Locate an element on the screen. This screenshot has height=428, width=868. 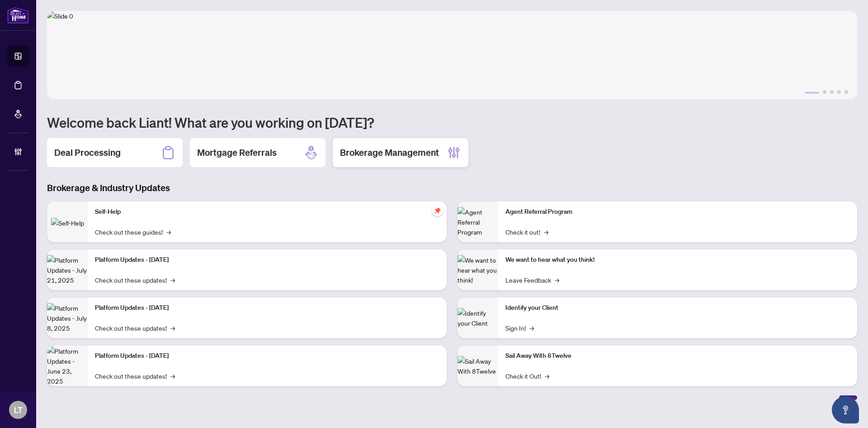
h2: Deal Processing is located at coordinates (88, 153).